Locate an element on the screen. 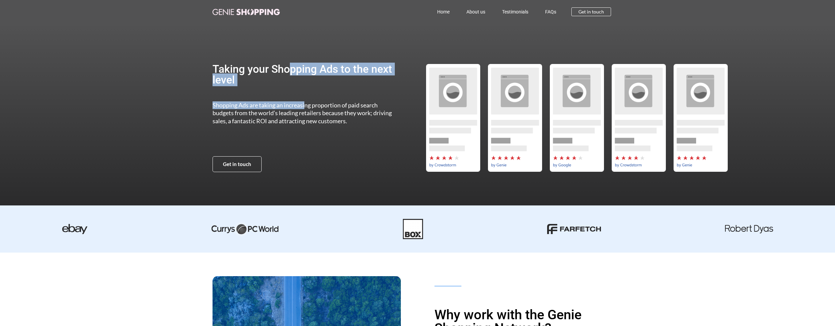 This screenshot has height=326, width=835. div: 4 / 5 is located at coordinates (577, 118).